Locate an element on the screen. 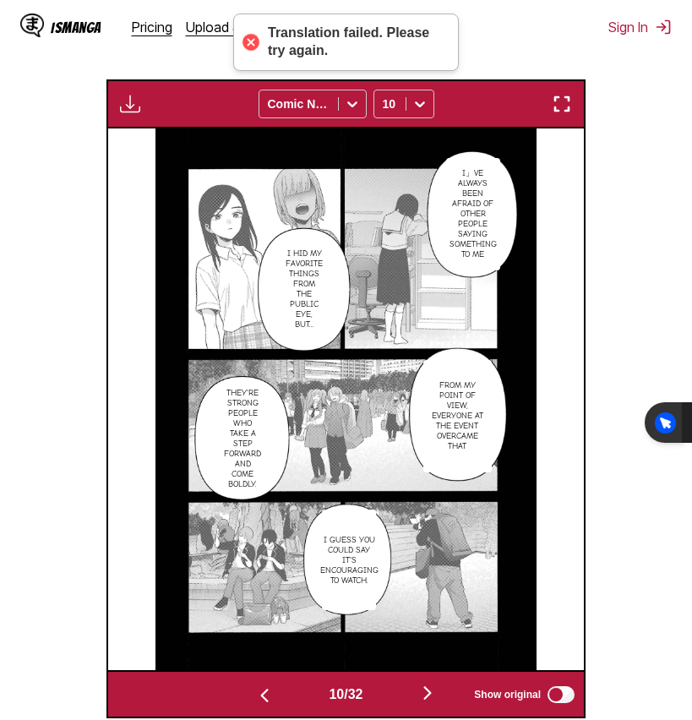  a: Pricing is located at coordinates (152, 27).